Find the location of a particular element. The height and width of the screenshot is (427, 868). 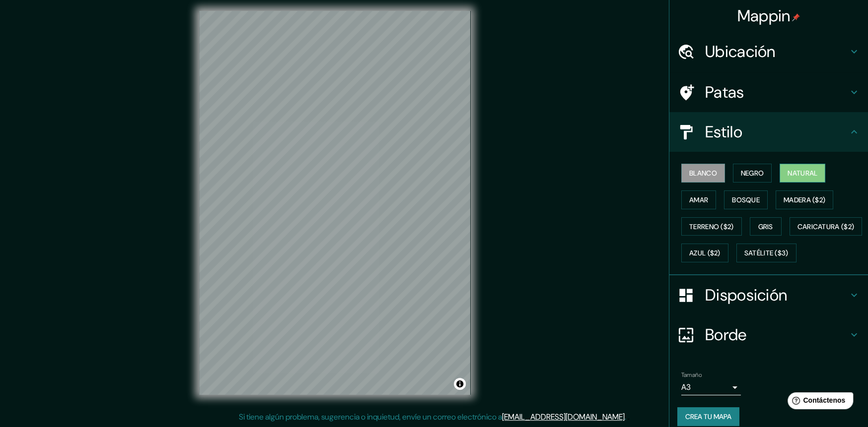

font: Satélite ($3) is located at coordinates (766, 254).